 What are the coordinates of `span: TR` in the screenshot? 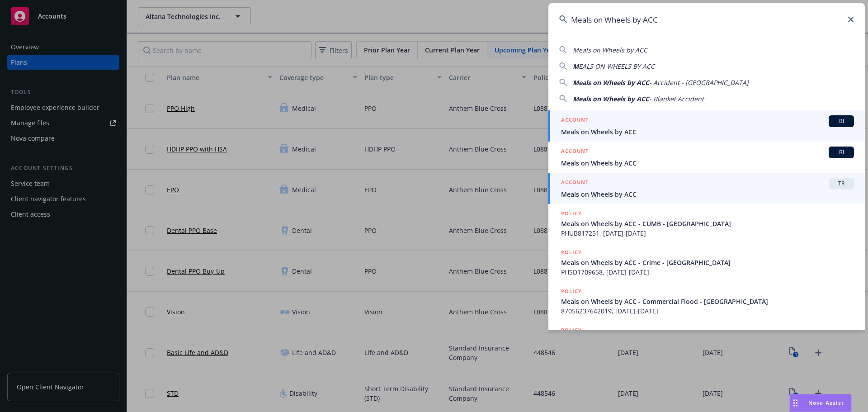 It's located at (841, 184).